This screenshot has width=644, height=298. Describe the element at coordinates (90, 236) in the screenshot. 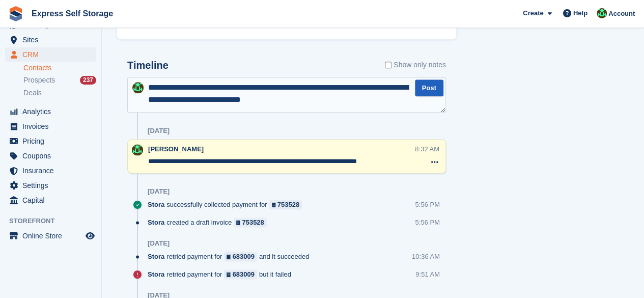

I see `a: Preview store` at that location.